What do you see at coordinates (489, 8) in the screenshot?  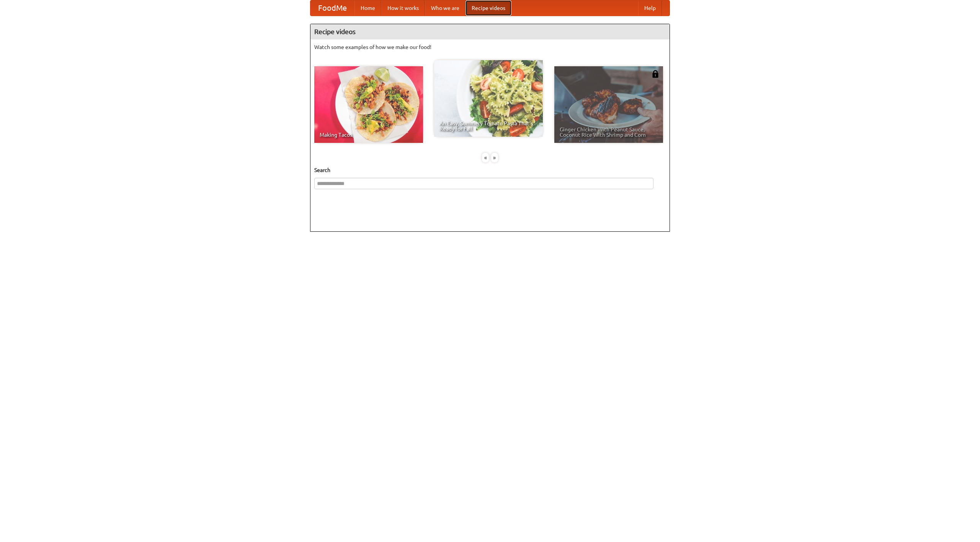 I see `a: Recipe videos` at bounding box center [489, 8].